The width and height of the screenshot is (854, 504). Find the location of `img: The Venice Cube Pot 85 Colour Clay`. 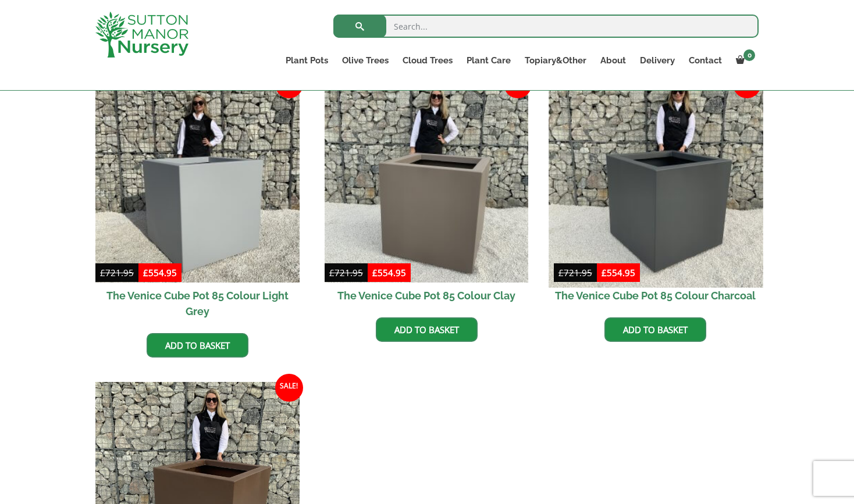

img: The Venice Cube Pot 85 Colour Clay is located at coordinates (427, 180).